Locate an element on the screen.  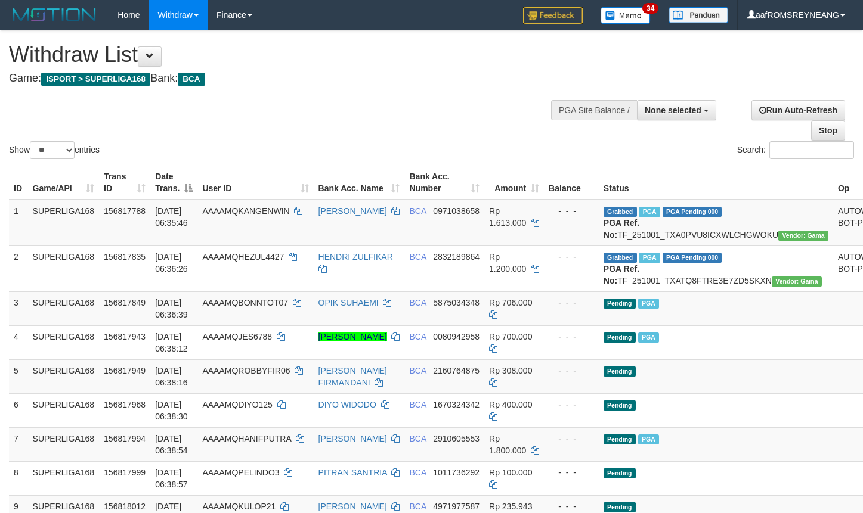
span: Copy 5875034348 to clipboard is located at coordinates (456, 303).